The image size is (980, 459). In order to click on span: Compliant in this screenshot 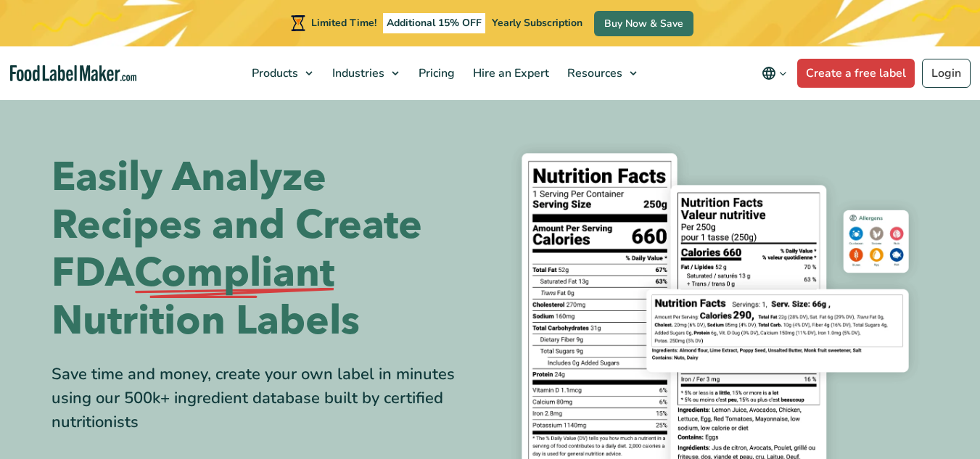, I will do `click(235, 274)`.